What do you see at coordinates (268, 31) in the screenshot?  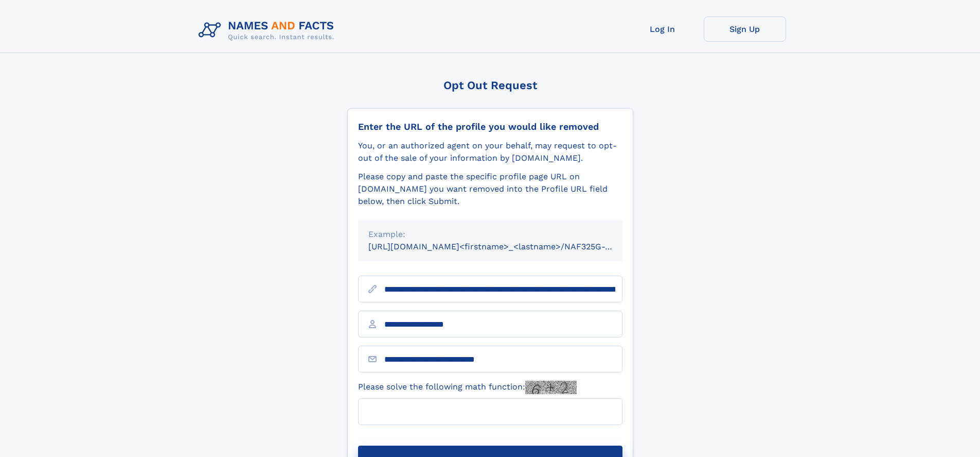 I see `img: Logo Names and Facts` at bounding box center [268, 31].